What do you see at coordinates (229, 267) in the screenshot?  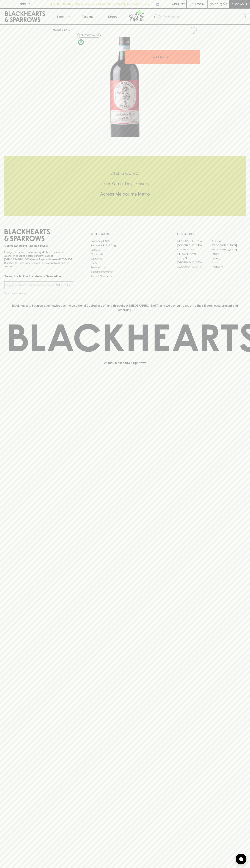 I see `a: Thornbury` at bounding box center [229, 267].